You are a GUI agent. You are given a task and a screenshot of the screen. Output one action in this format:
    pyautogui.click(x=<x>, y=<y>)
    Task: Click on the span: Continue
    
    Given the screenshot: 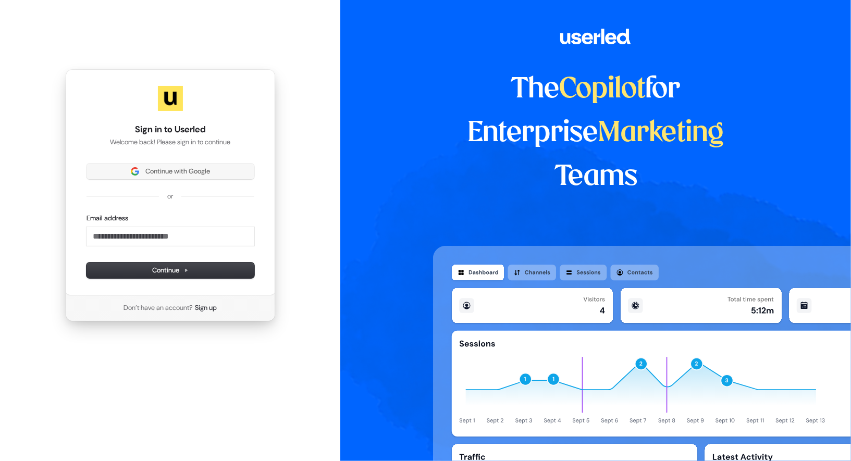 What is the action you would take?
    pyautogui.click(x=170, y=270)
    